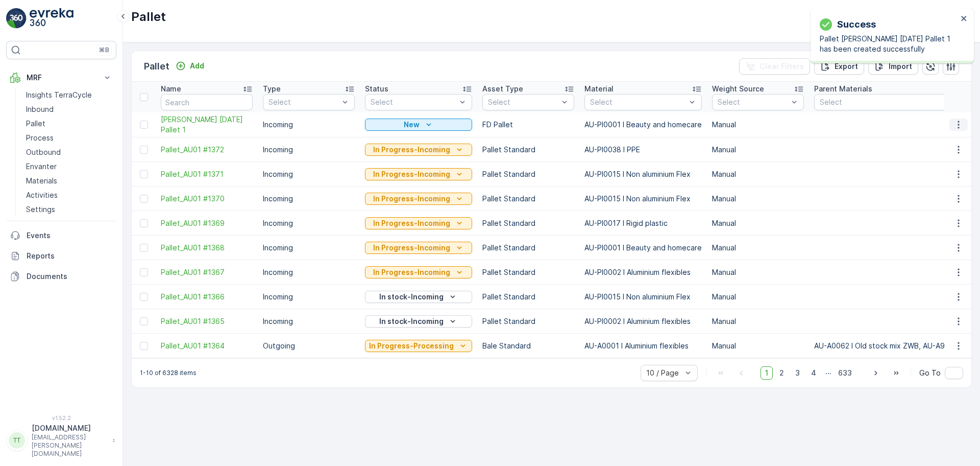  What do you see at coordinates (43, 152) in the screenshot?
I see `p: Outbound` at bounding box center [43, 152].